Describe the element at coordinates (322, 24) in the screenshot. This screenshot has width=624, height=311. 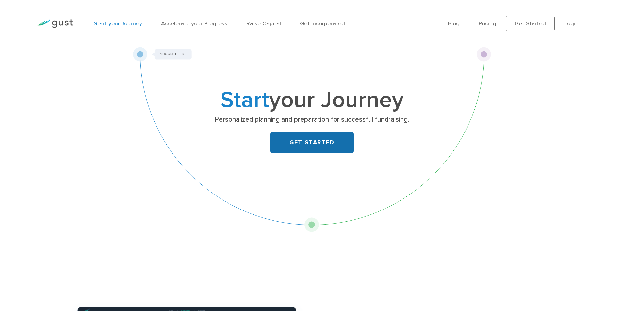
I see `a: Get Incorporated` at that location.